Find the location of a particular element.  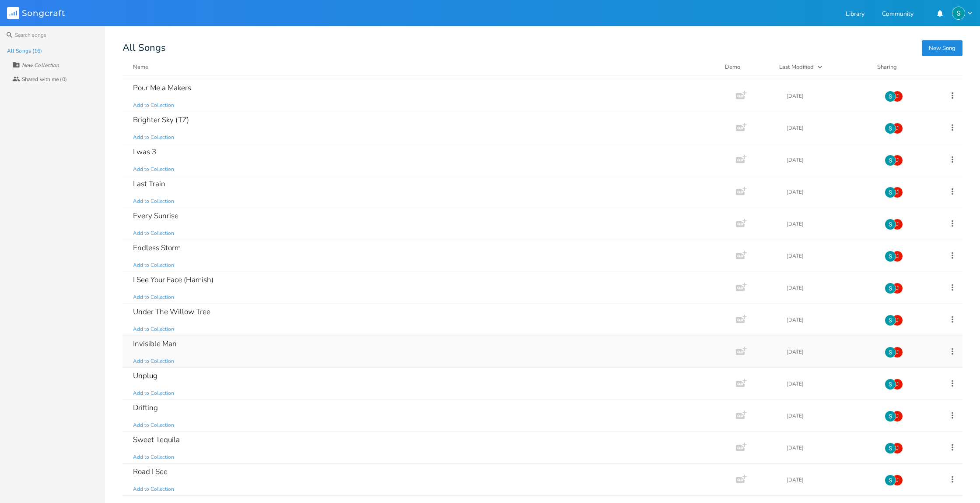

div: All Songs is located at coordinates (543, 48).